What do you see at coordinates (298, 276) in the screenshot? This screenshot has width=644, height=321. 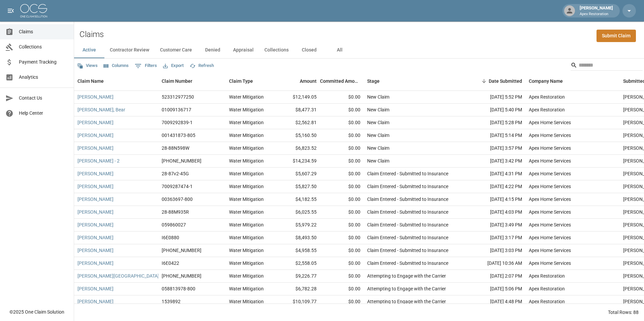 I see `div: $9,226.77` at bounding box center [298, 276].